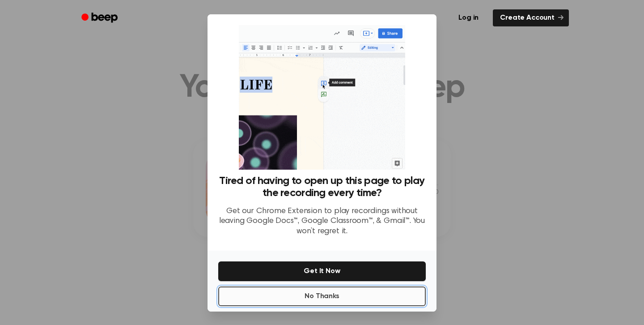  What do you see at coordinates (468, 18) in the screenshot?
I see `a: Log in` at bounding box center [468, 18].